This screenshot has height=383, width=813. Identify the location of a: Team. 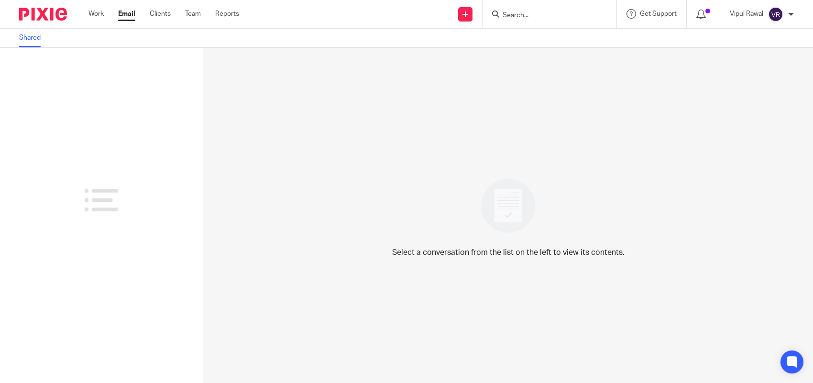
(193, 14).